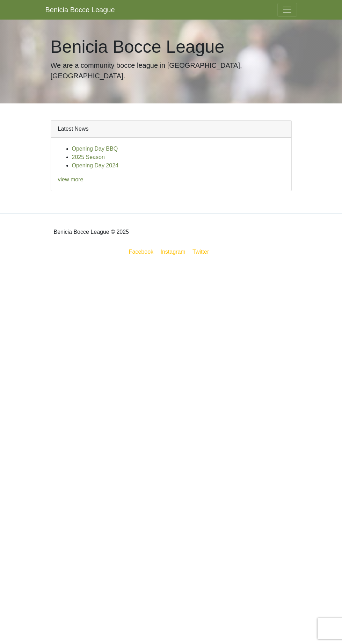 Image resolution: width=342 pixels, height=644 pixels. What do you see at coordinates (71, 179) in the screenshot?
I see `a: view more` at bounding box center [71, 179].